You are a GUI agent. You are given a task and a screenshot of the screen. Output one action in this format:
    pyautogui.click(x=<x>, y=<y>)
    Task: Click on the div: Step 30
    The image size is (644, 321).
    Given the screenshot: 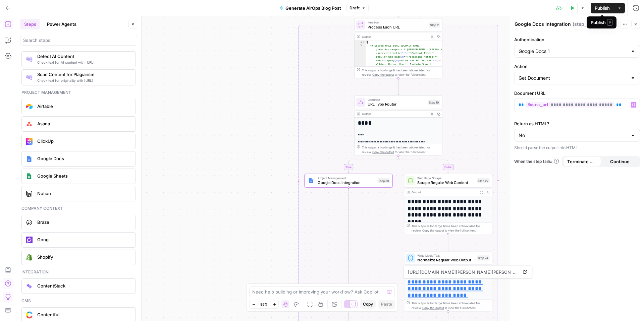 What is the action you would take?
    pyautogui.click(x=384, y=181)
    